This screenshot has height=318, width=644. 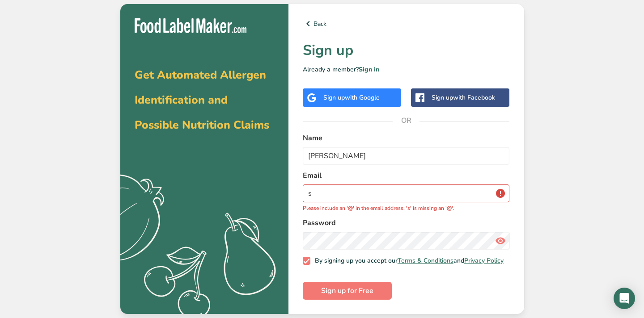 I want to click on span: Sign up for Free, so click(x=347, y=291).